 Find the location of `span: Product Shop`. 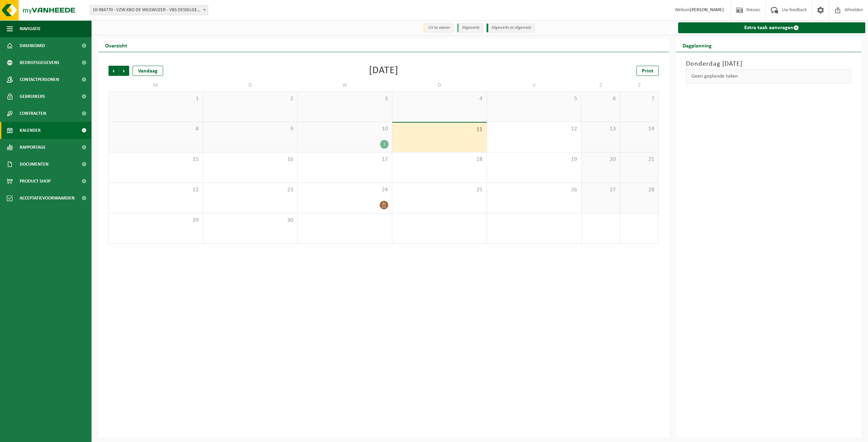

span: Product Shop is located at coordinates (34, 181).